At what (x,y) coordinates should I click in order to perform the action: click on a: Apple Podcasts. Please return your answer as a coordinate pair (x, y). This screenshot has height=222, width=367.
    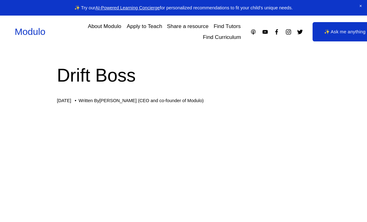
    Looking at the image, I should click on (253, 32).